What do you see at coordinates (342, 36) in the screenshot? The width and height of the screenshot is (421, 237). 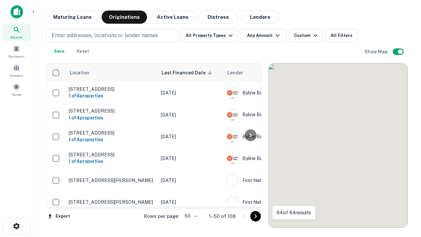 I see `button: All Filters` at bounding box center [342, 36].